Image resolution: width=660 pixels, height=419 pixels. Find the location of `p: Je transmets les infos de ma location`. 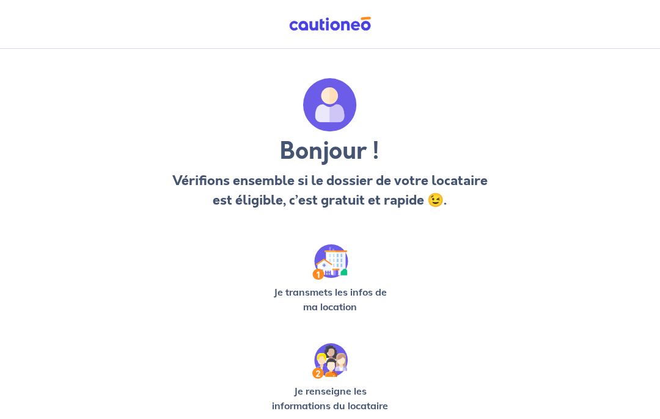

p: Je transmets les infos de ma location is located at coordinates (330, 300).